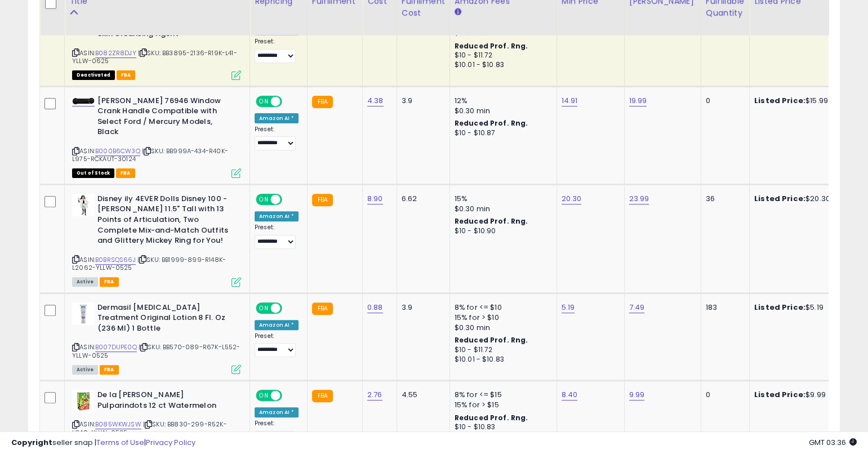 This screenshot has width=868, height=454. Describe the element at coordinates (118, 425) in the screenshot. I see `a: B085WKWJSW` at that location.